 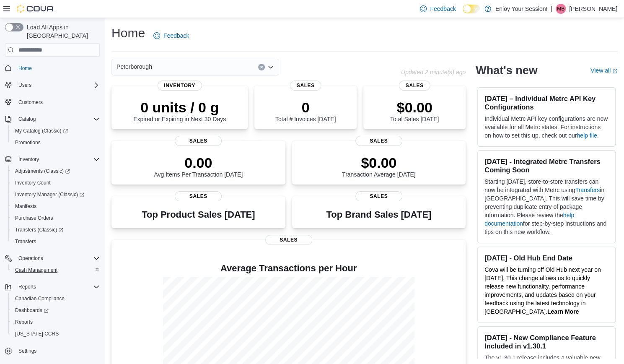 What do you see at coordinates (463, 13) in the screenshot?
I see `span: Dark Mode` at bounding box center [463, 13].